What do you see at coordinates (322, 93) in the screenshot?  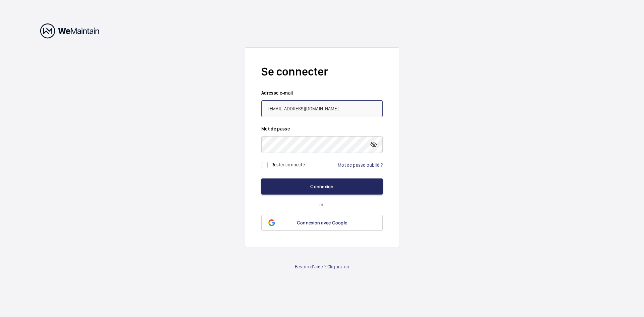 I see `label: Adresse e-mail` at bounding box center [322, 93].